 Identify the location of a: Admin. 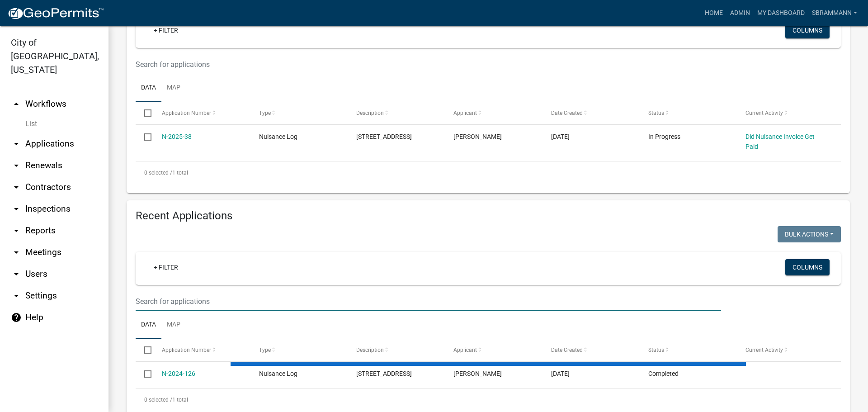
(740, 13).